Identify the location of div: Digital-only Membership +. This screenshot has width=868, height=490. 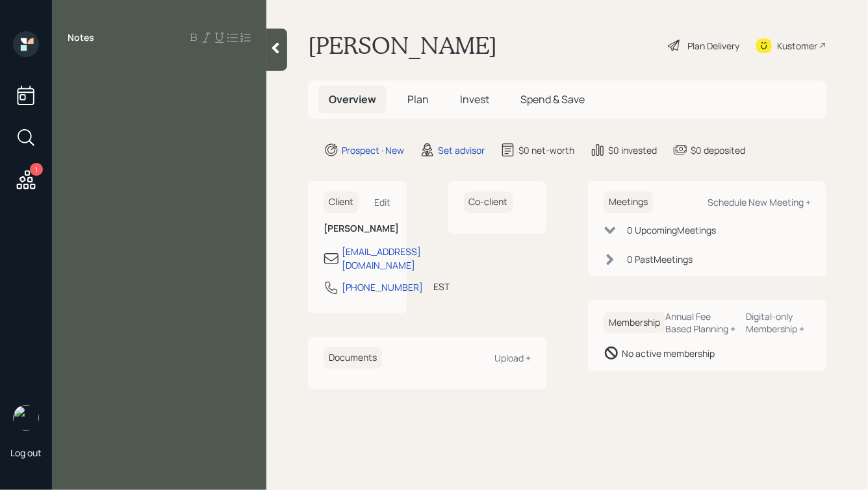
(778, 322).